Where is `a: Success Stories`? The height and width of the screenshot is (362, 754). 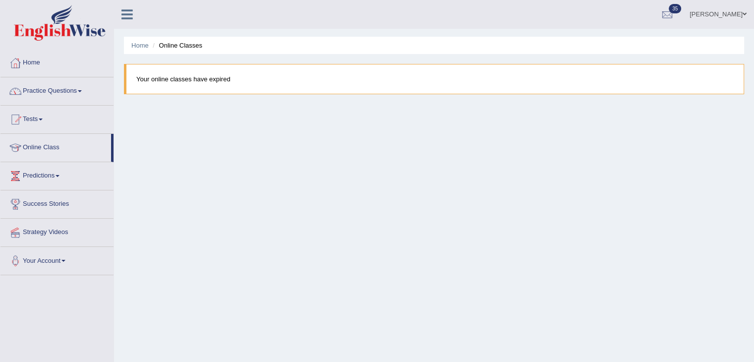
a: Success Stories is located at coordinates (57, 203).